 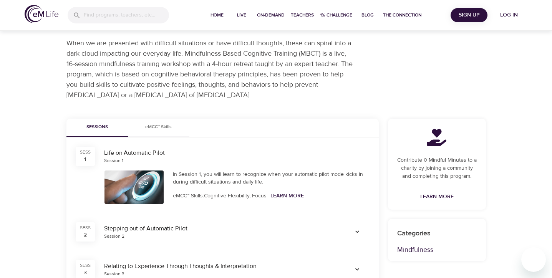 What do you see at coordinates (437, 197) in the screenshot?
I see `span: Learn More` at bounding box center [437, 197].